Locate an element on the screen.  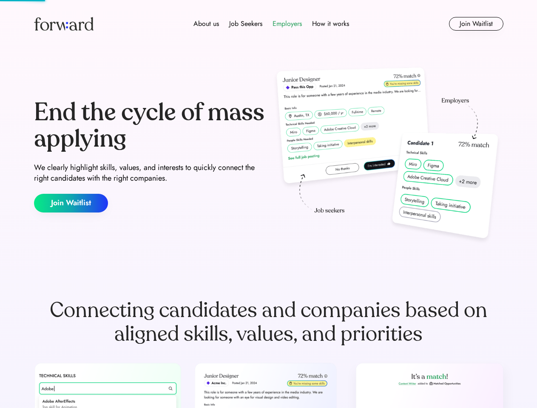
img: hero-image.png is located at coordinates (388, 156).